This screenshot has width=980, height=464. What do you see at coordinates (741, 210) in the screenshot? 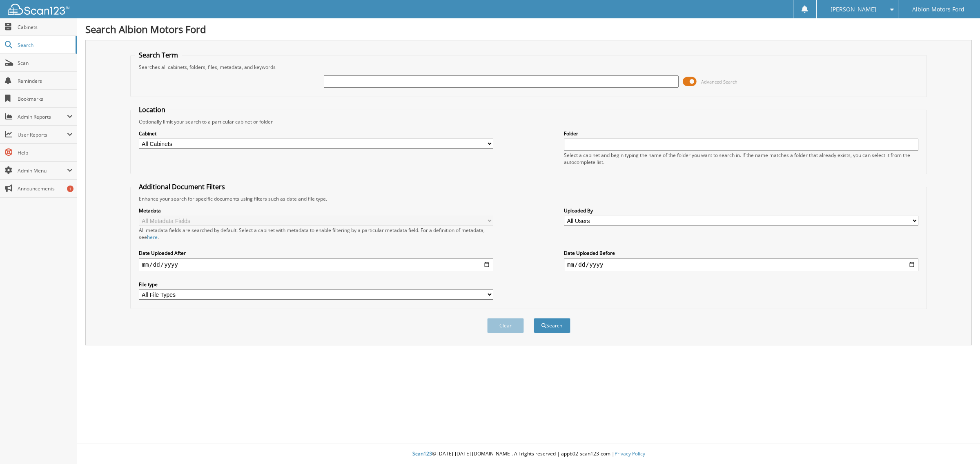
I see `label: Uploaded By` at bounding box center [741, 210].